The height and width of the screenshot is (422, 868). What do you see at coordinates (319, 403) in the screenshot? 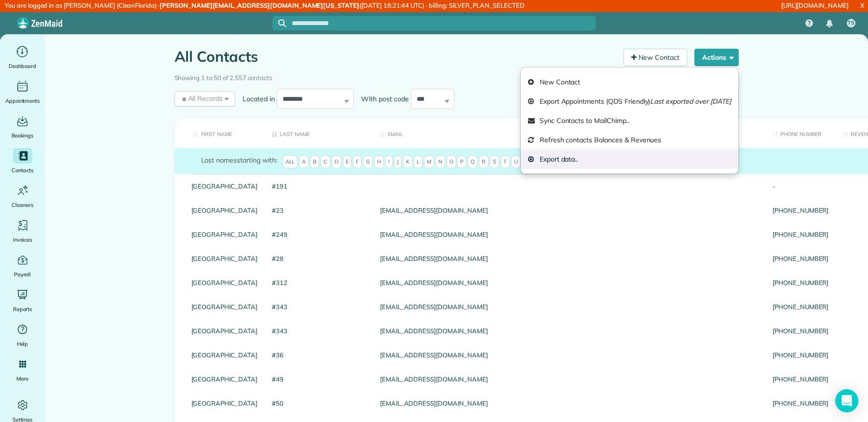
I see `a: #50` at bounding box center [319, 403].